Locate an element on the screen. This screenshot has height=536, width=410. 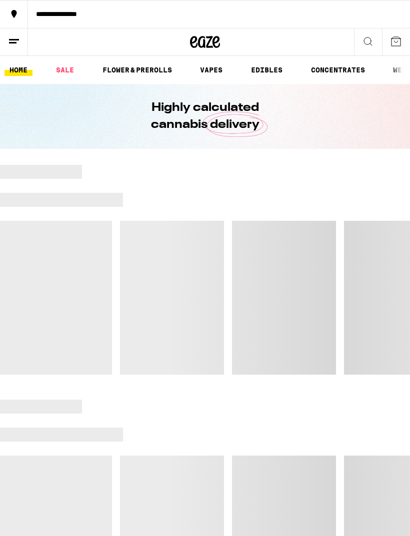
a: EDIBLES is located at coordinates (266, 70).